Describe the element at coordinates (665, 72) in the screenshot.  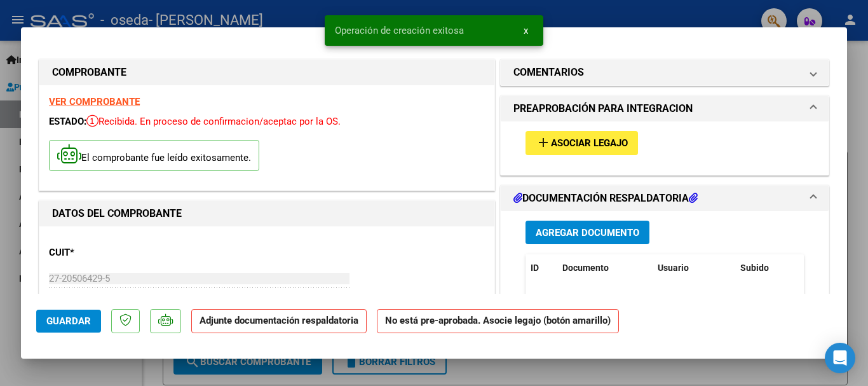
I see `mat-expansion-panel-header: COMENTARIOS` at that location.